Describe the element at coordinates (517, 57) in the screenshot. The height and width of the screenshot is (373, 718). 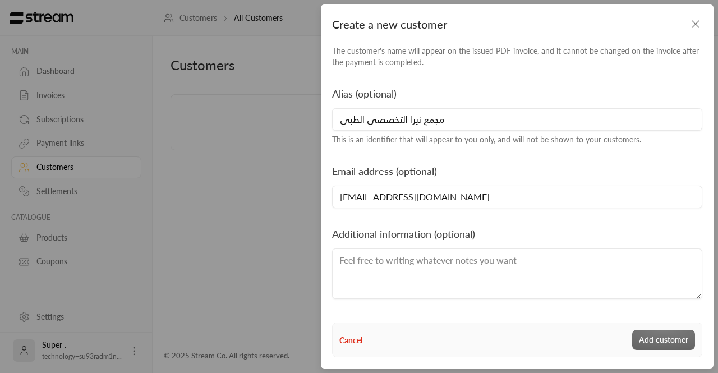
I see `div: The customer's name will appear on the issued PDF invoice, and it cannot be changed on the invoic...` at that location.